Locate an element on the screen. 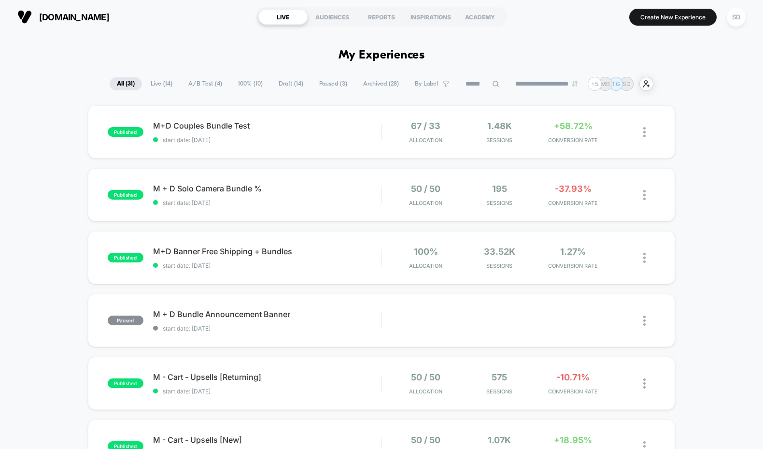  span: 1.07k is located at coordinates (499, 440).